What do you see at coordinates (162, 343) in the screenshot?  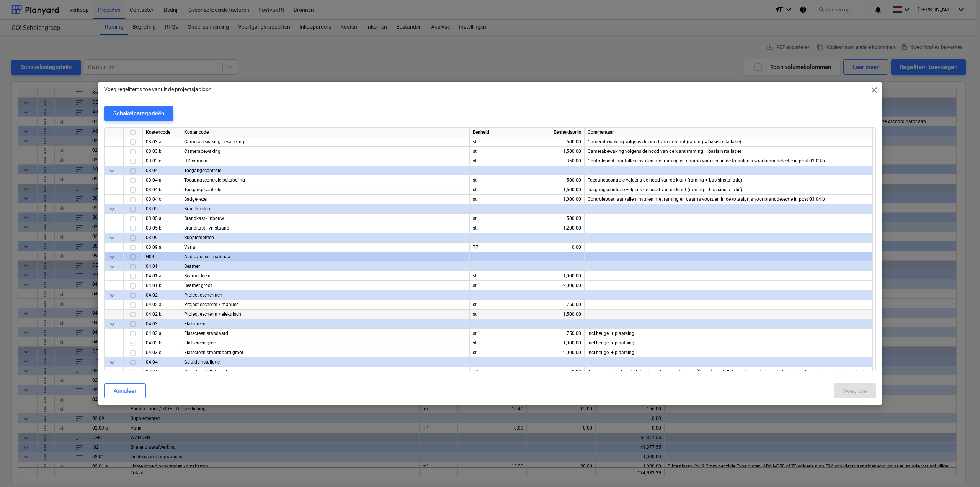 I see `div: 04.03.b` at bounding box center [162, 343].